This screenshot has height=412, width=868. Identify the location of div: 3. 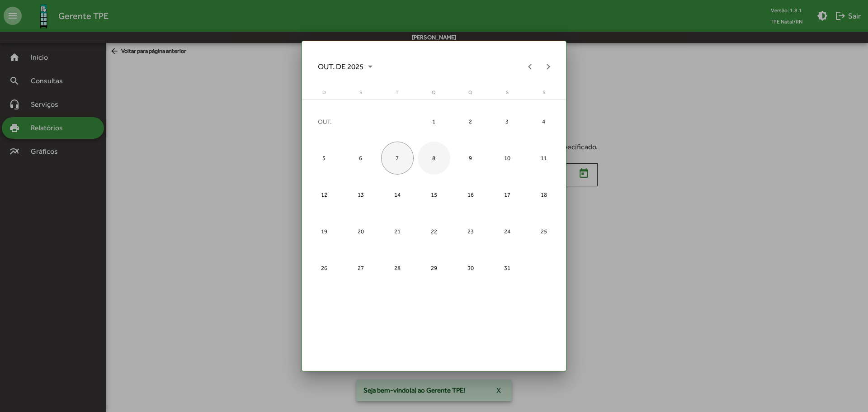
(507, 121).